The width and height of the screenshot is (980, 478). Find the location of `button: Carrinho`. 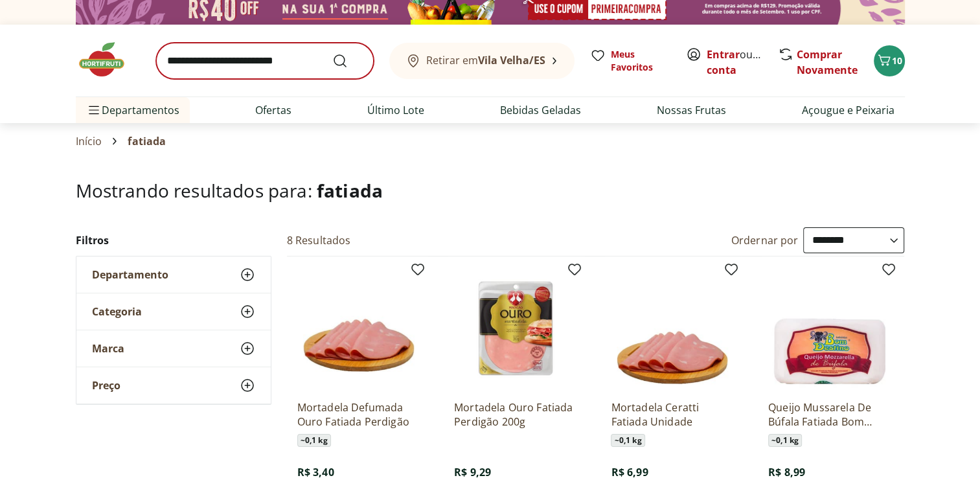

button: Carrinho is located at coordinates (890, 61).